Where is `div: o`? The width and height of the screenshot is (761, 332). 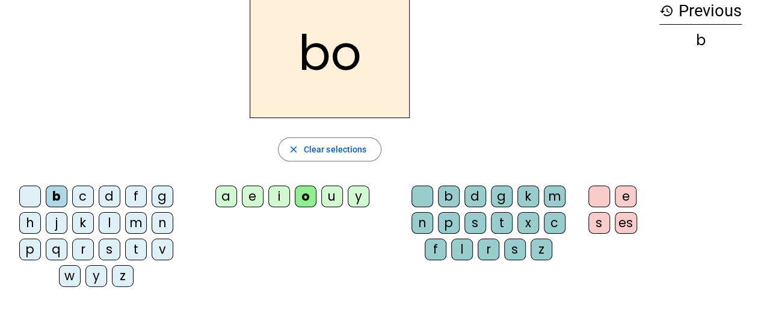 div: o is located at coordinates (306, 196).